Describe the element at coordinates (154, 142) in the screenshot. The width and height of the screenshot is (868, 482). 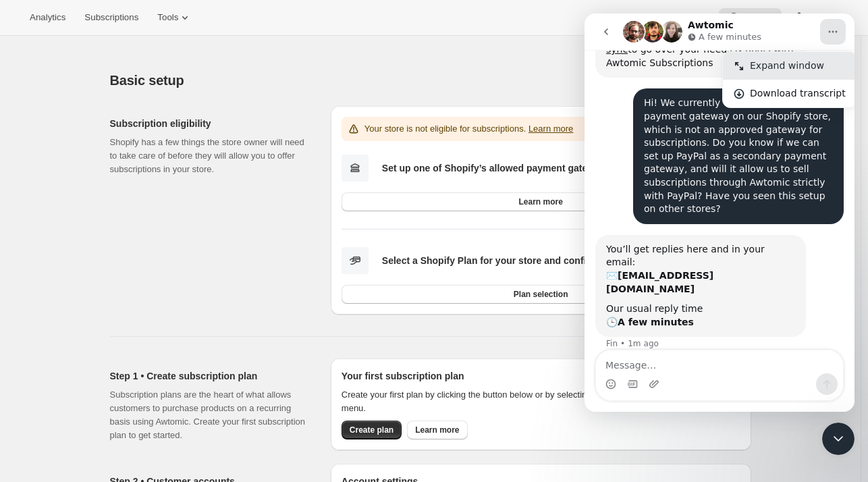
I see `div: Hi! We currently use the Clover payment gateway on our Shopify store, which is not an approved ga...` at that location.